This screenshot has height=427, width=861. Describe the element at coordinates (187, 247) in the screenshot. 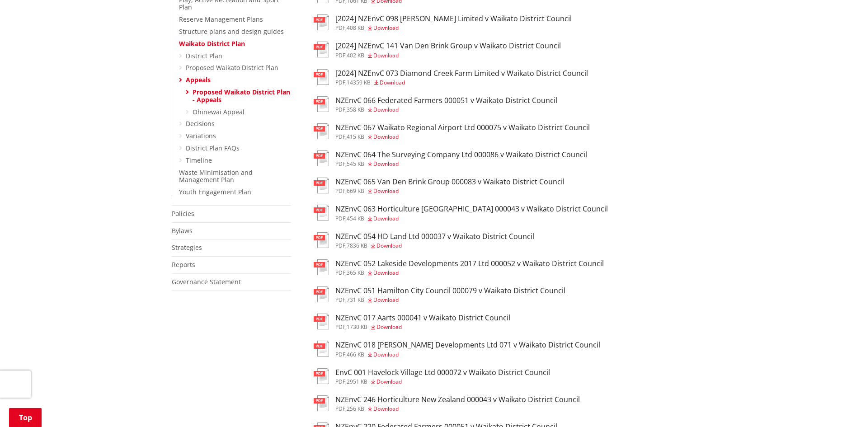

I see `a: Strategies` at that location.